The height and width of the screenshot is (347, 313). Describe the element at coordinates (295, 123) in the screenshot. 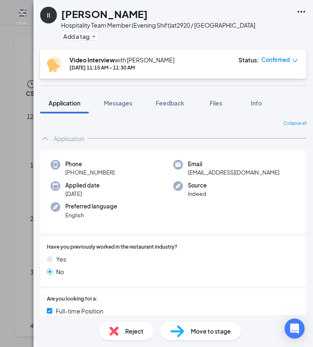

I see `span: Collapse all` at that location.